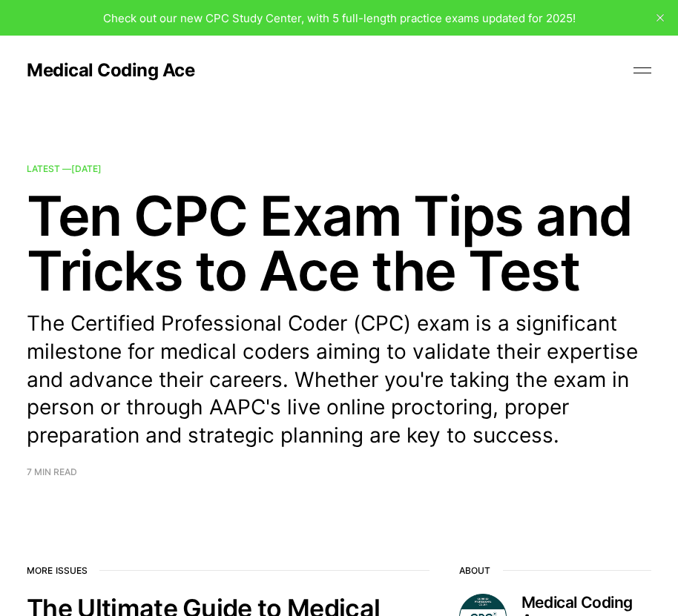 This screenshot has height=616, width=678. Describe the element at coordinates (110, 70) in the screenshot. I see `a: Medical Coding Ace` at that location.